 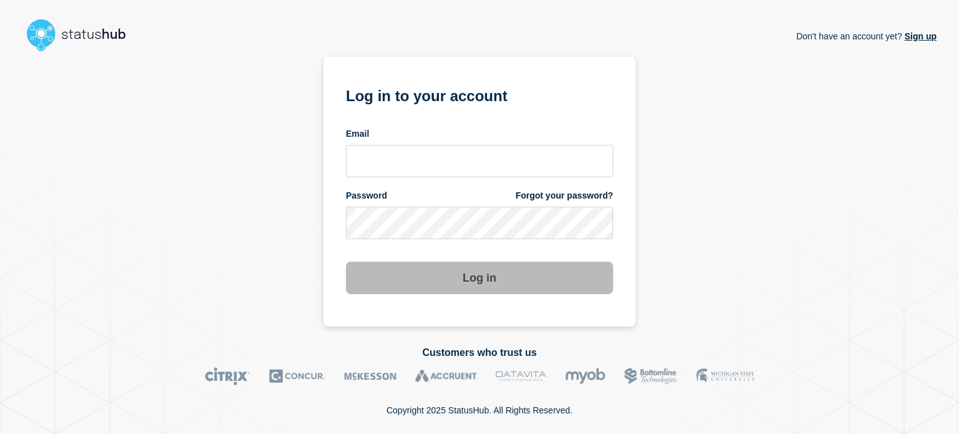 I want to click on img: myob logo, so click(x=585, y=376).